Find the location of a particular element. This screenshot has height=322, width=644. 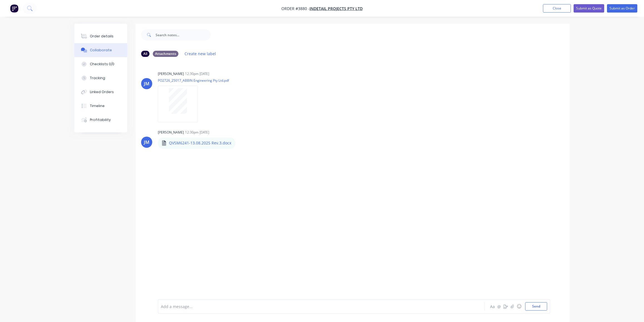

a: Indetail Projects Pty Ltd is located at coordinates (336, 8).